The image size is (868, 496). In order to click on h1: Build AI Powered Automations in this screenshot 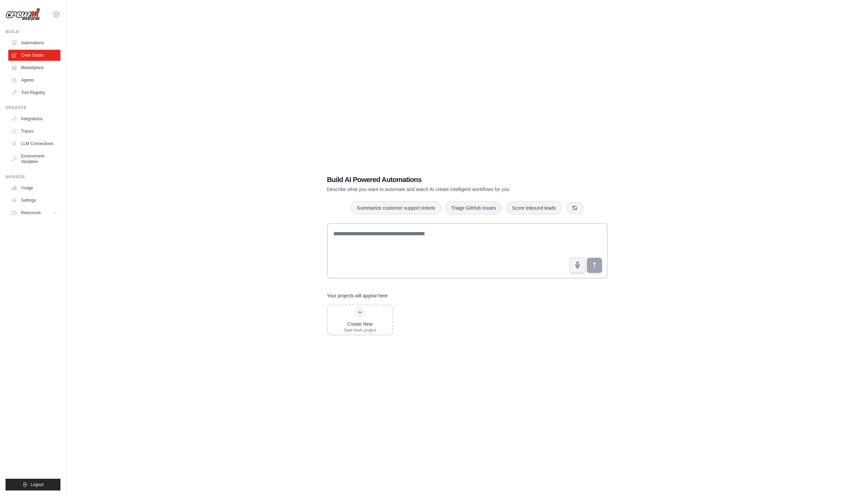, I will do `click(443, 179)`.